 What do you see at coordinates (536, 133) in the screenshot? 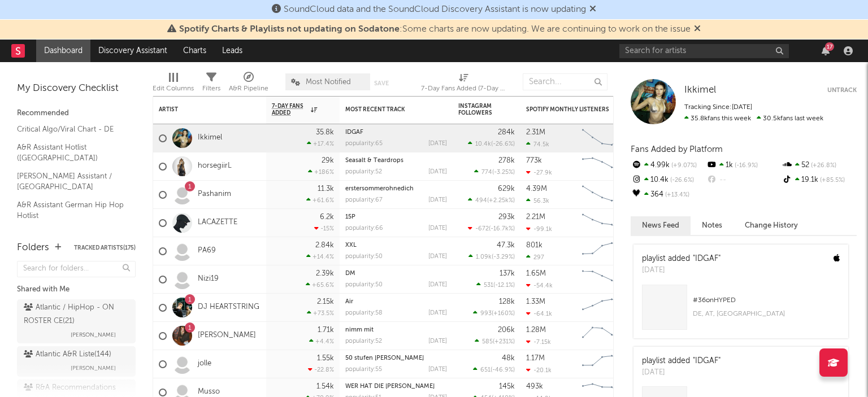
I see `div: 2.31M` at bounding box center [536, 133].